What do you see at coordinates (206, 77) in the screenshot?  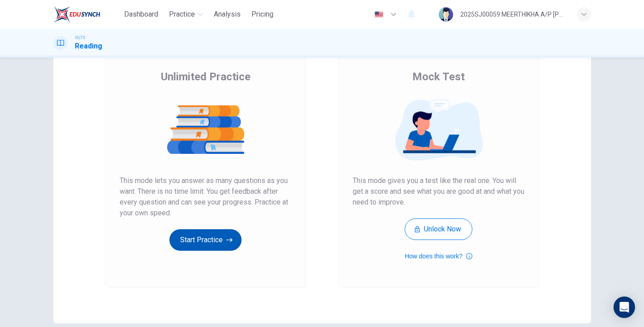 I see `span: Unlimited Practice` at bounding box center [206, 77].